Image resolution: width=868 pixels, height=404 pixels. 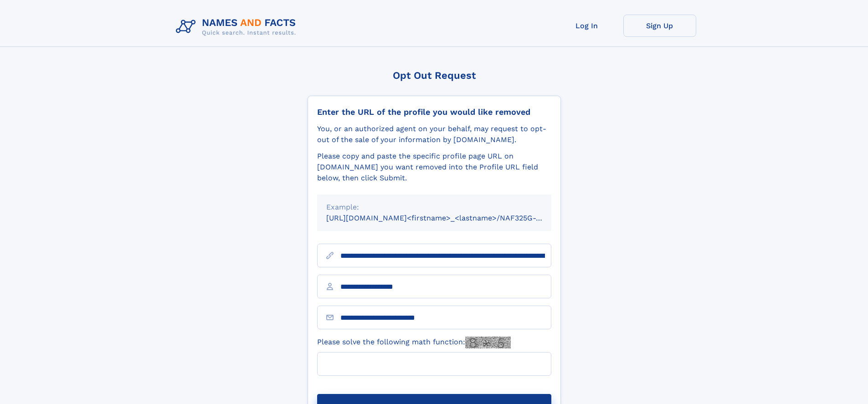 I want to click on label: Please solve the following math function:, so click(x=414, y=342).